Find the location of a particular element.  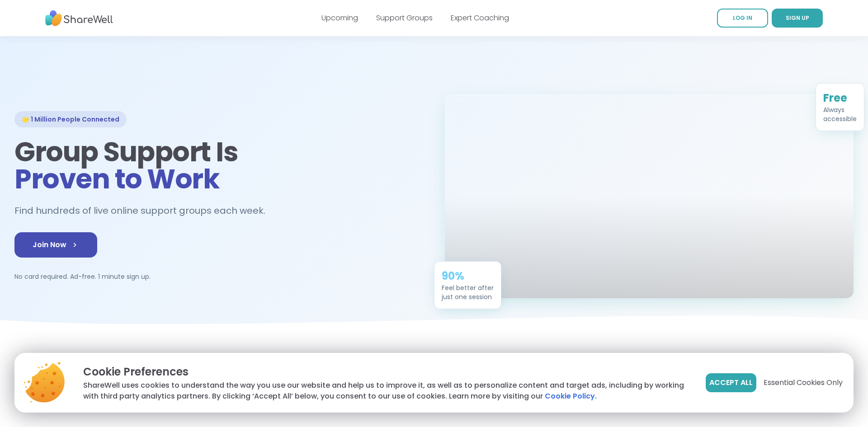

a: LOG IN is located at coordinates (742, 18).